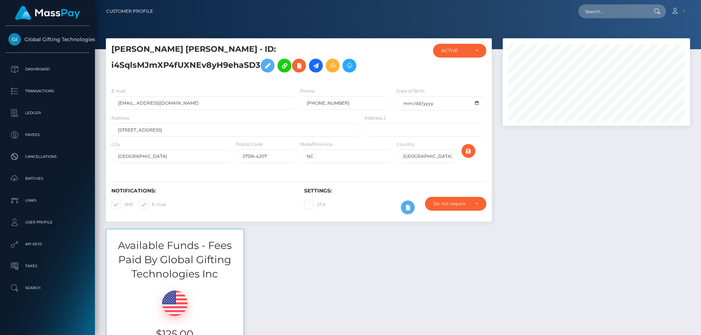 Image resolution: width=701 pixels, height=335 pixels. Describe the element at coordinates (202, 191) in the screenshot. I see `h6: Notifications:` at that location.